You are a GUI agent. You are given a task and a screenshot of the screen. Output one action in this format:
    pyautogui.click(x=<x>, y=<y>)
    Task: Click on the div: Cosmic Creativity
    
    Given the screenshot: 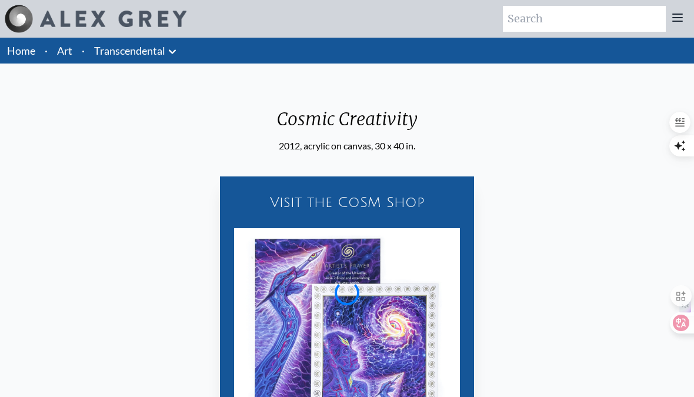 What is the action you would take?
    pyautogui.click(x=347, y=124)
    